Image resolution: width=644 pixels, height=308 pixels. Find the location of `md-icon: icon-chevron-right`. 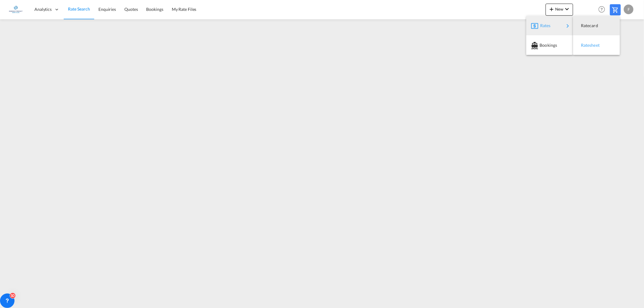

md-icon: icon-chevron-right is located at coordinates (567, 26).